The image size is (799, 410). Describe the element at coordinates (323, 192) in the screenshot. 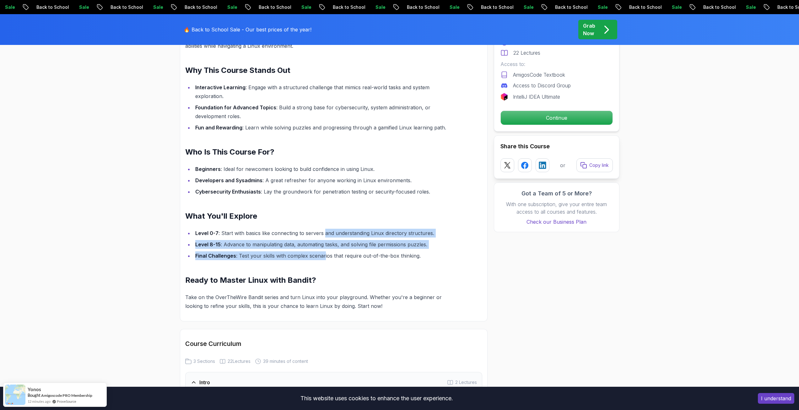

I see `li: : Lay the groundwork for penetration testing or security-focused roles.` at that location.